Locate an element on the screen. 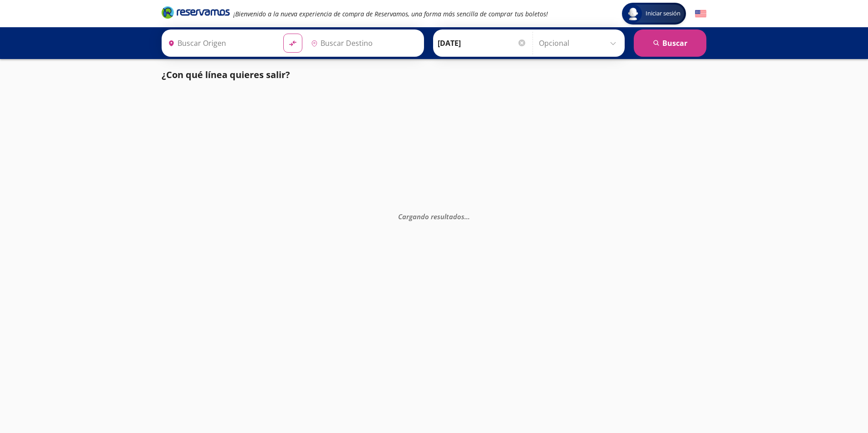  input: Elegir Fecha is located at coordinates (482, 43).